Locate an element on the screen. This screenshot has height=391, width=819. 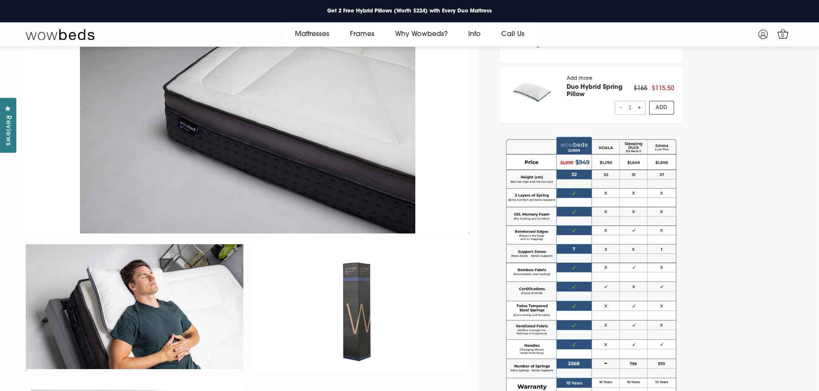
span: 0 is located at coordinates (782, 36).